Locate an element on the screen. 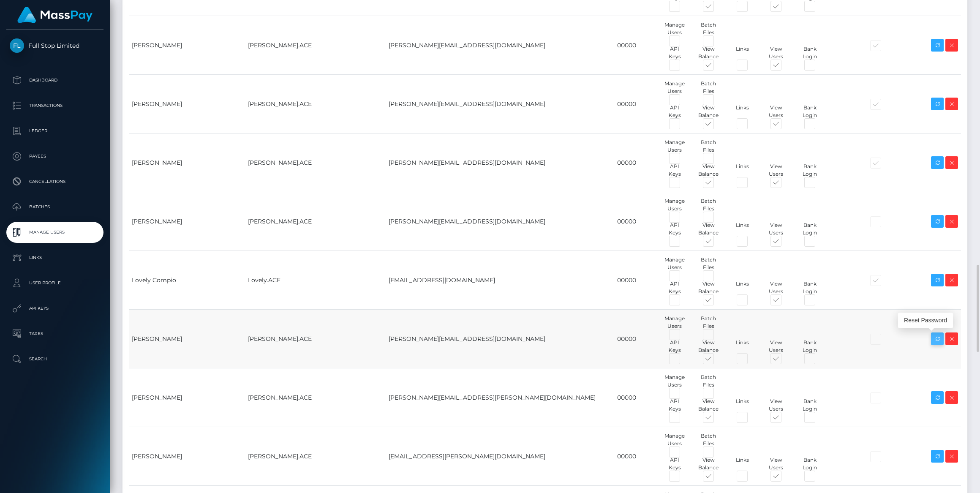  a: Manage Users is located at coordinates (55, 232).